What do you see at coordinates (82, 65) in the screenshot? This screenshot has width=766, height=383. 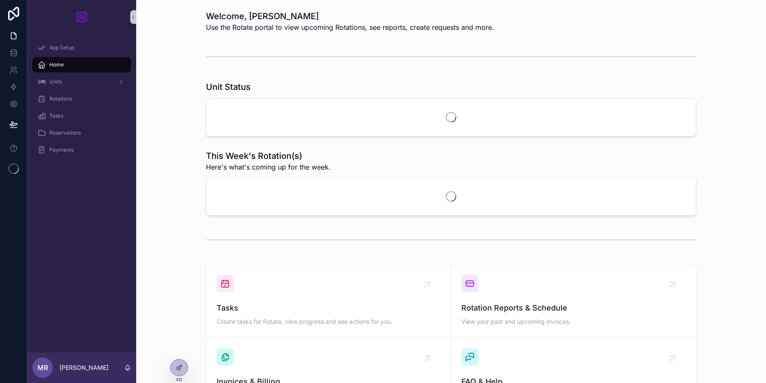 I see `a: Home` at bounding box center [82, 65].